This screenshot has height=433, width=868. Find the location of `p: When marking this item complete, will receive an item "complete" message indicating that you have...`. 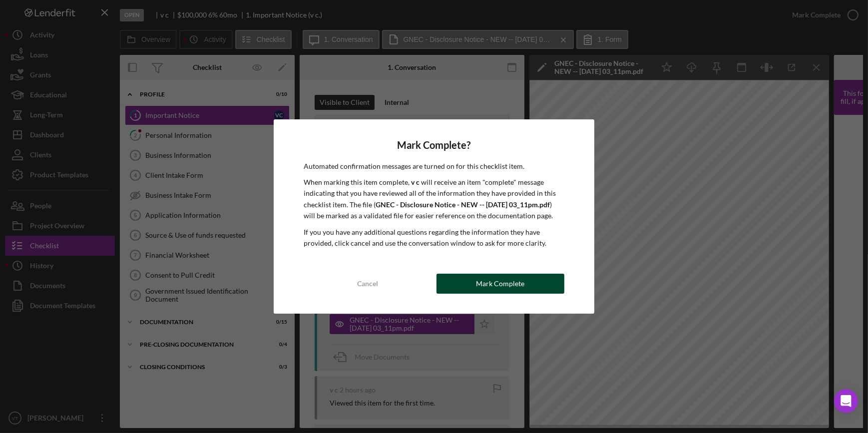

p: When marking this item complete, will receive an item "complete" message indicating that you have... is located at coordinates (434, 199).